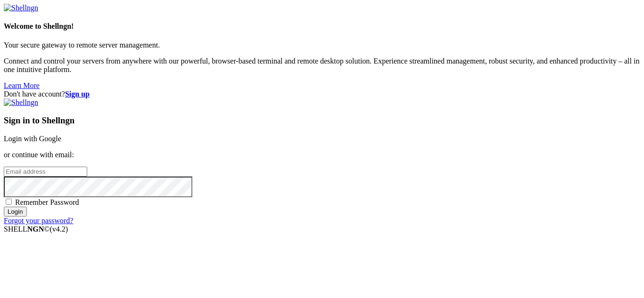 This screenshot has width=644, height=298. I want to click on span: 4.2.0, so click(59, 229).